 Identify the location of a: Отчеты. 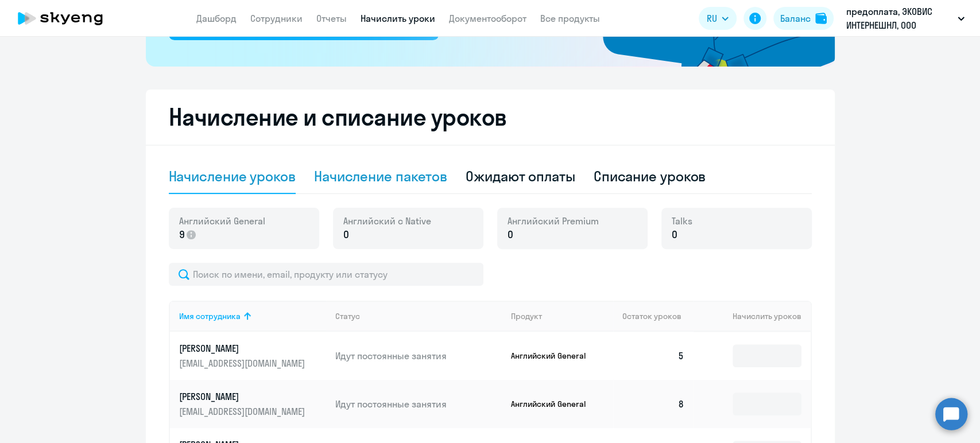
(331, 18).